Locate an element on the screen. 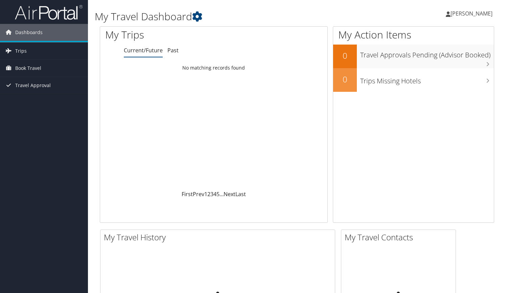 This screenshot has width=506, height=293. a: 0Travel Approvals Pending (Advisor Booked) is located at coordinates (413, 56).